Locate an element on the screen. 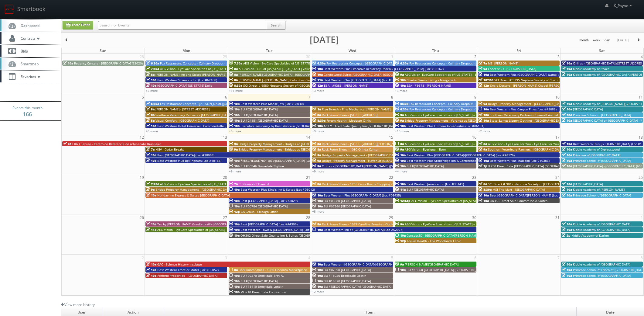 Image resolution: width=644 pixels, height=316 pixels. span: 6:30a is located at coordinates (402, 103).